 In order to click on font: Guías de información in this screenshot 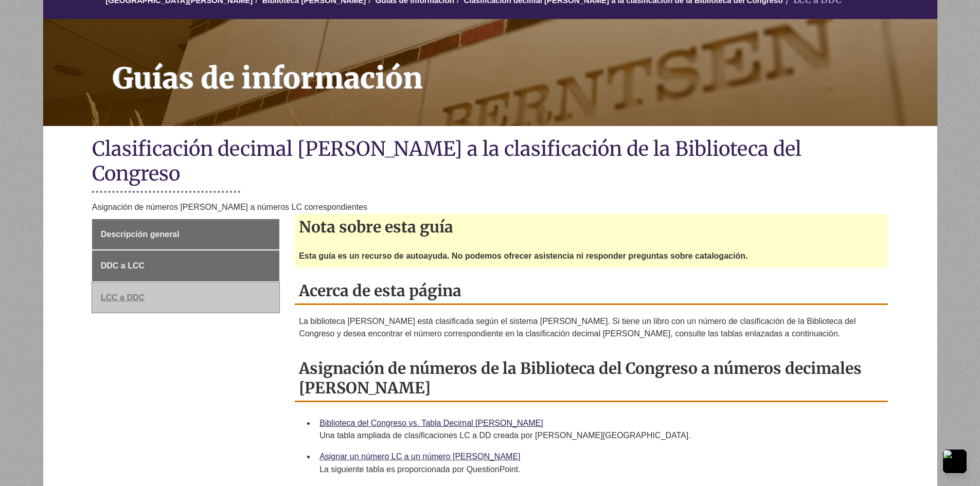, I will do `click(268, 78)`.